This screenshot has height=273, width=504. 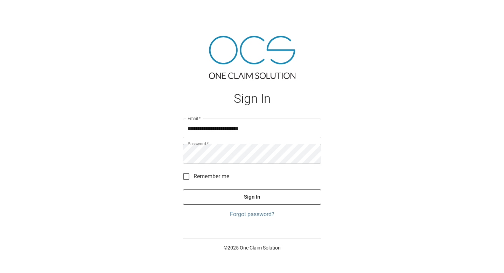 What do you see at coordinates (194, 118) in the screenshot?
I see `label: Email` at bounding box center [194, 118].